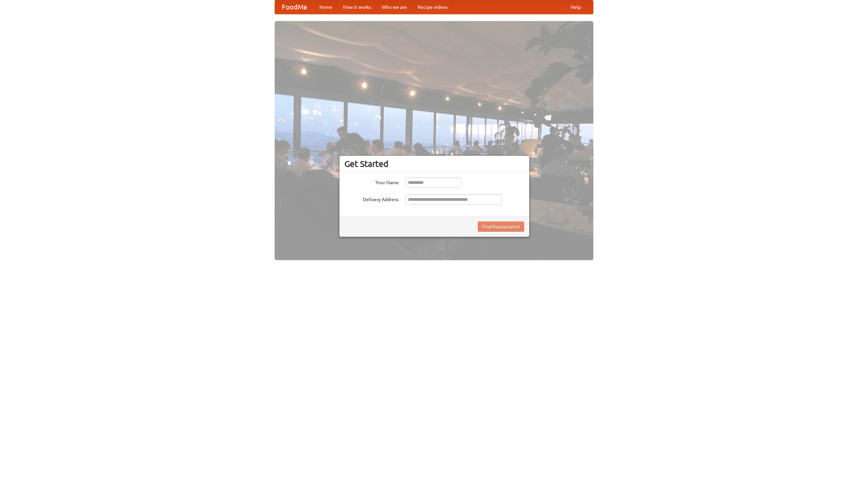  I want to click on a: Who we are, so click(394, 7).